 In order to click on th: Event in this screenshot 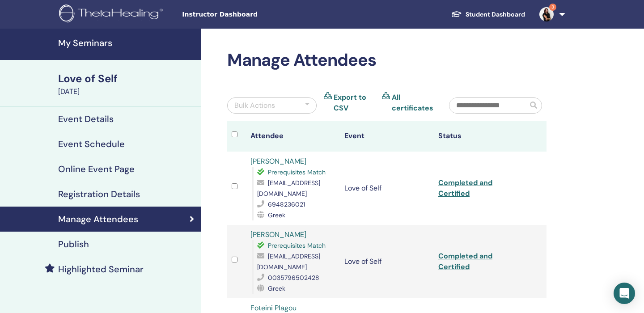, I will do `click(387, 136)`.